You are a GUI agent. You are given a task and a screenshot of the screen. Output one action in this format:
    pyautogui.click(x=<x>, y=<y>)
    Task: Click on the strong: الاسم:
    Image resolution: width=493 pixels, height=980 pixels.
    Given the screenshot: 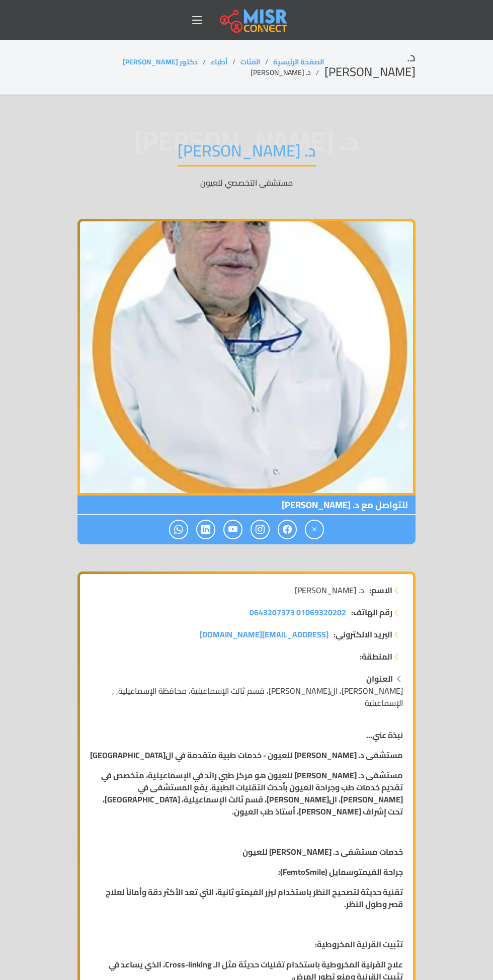 What is the action you would take?
    pyautogui.click(x=381, y=590)
    